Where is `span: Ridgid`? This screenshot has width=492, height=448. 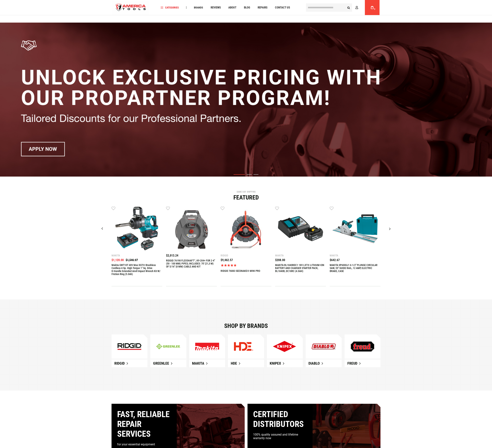 span: Ridgid is located at coordinates (120, 363).